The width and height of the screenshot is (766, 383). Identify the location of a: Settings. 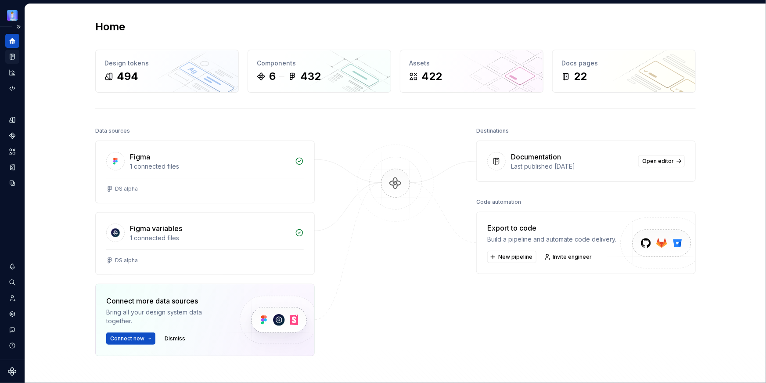
(12, 314).